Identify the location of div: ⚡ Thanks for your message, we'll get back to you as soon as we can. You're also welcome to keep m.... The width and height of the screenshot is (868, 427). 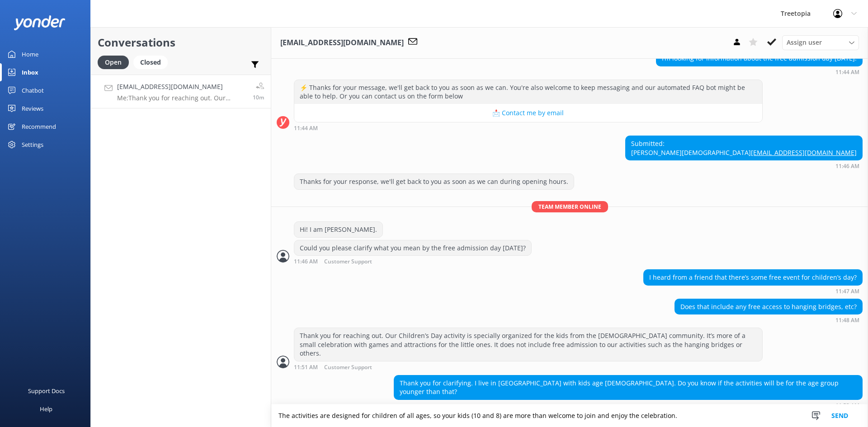
(528, 92).